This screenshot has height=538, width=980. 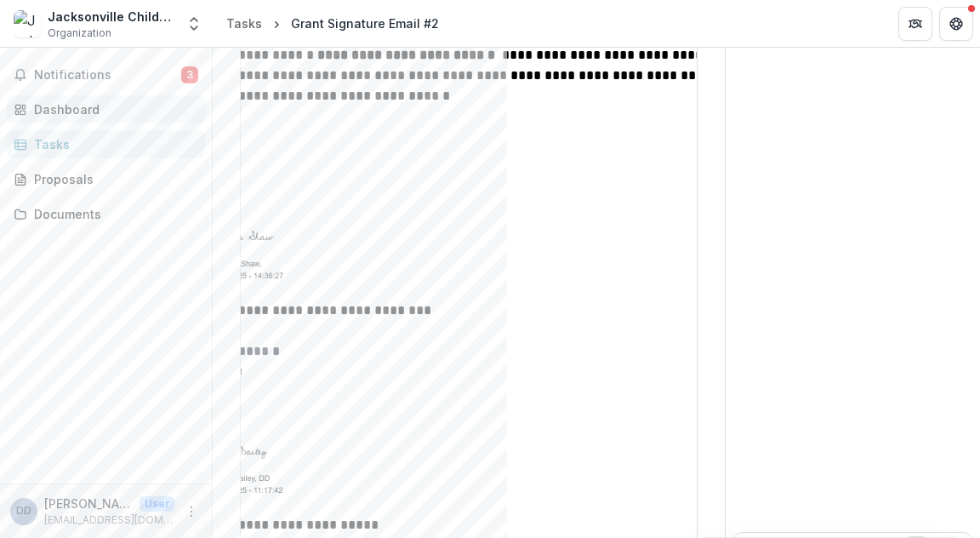 I want to click on div: Darren Dailey, so click(x=24, y=511).